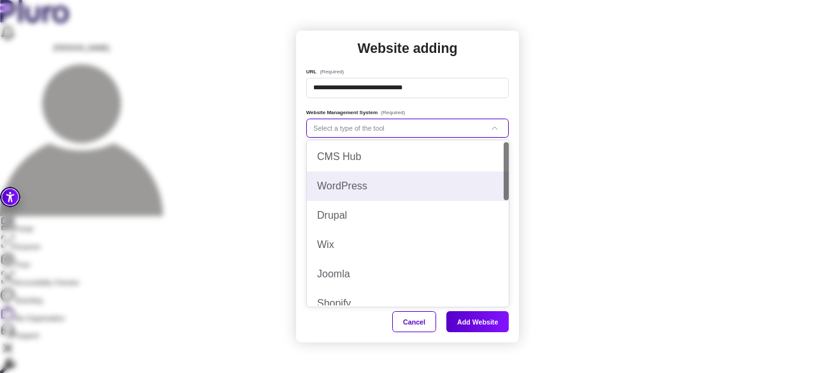  What do you see at coordinates (408, 88) in the screenshot?
I see `input: URL` at bounding box center [408, 88].